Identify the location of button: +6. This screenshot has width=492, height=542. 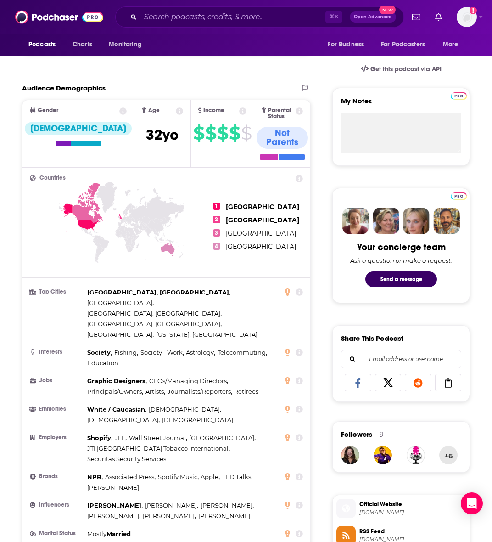
(449, 455).